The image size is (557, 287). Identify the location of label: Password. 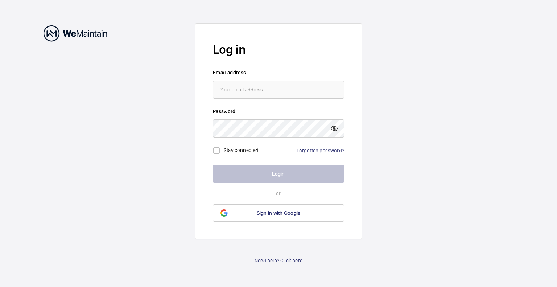
(278, 111).